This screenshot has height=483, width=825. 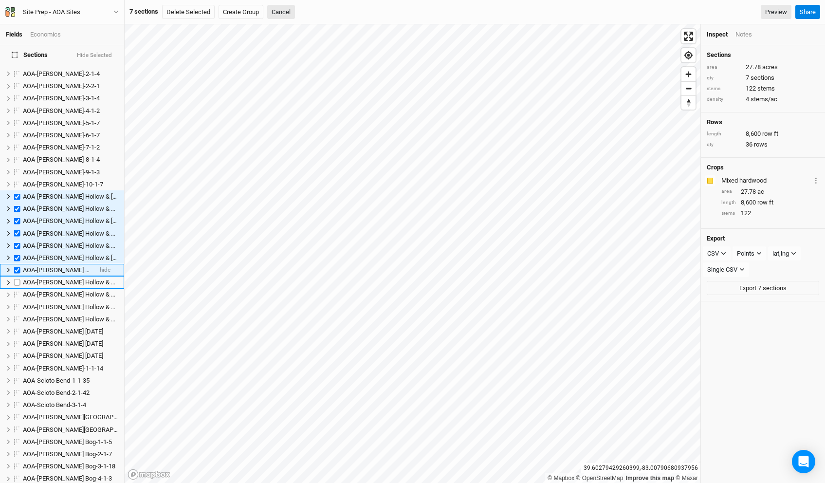 What do you see at coordinates (71, 344) in the screenshot?
I see `div: AOA-Poston 2-1-18` at bounding box center [71, 344].